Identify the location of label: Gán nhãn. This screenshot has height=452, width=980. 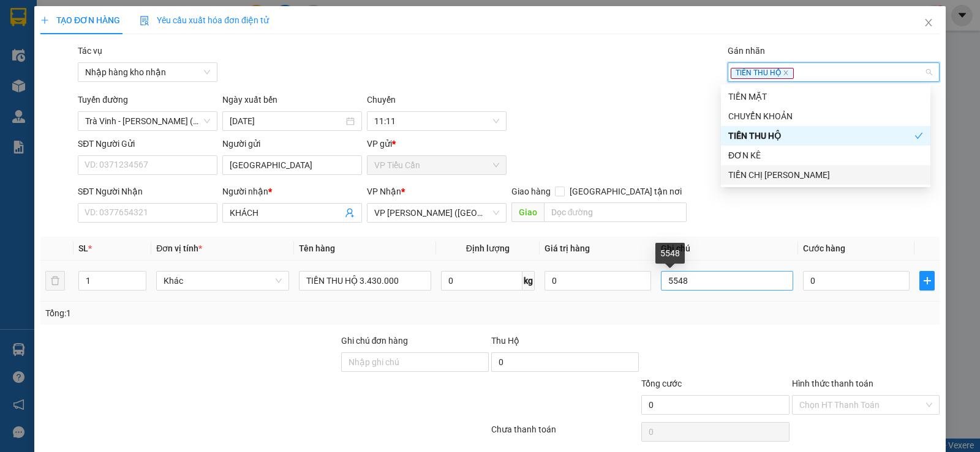
(746, 51).